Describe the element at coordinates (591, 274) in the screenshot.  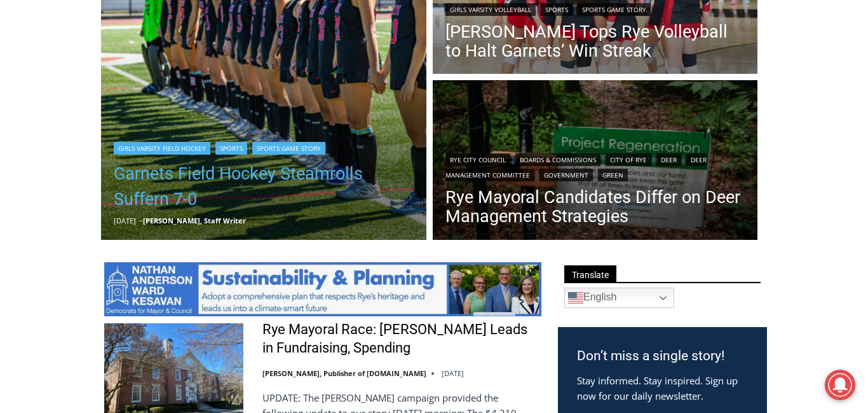
I see `span: Translate` at that location.